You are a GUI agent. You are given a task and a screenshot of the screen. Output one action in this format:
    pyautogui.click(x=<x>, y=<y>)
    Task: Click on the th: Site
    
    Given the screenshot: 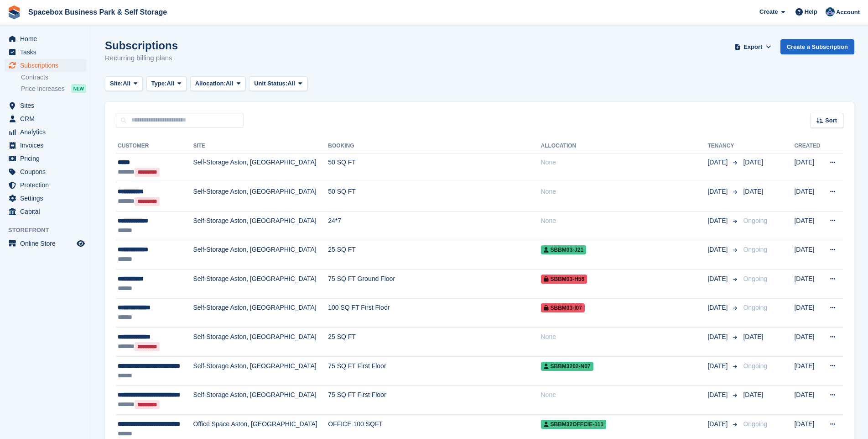 What is the action you would take?
    pyautogui.click(x=260, y=146)
    